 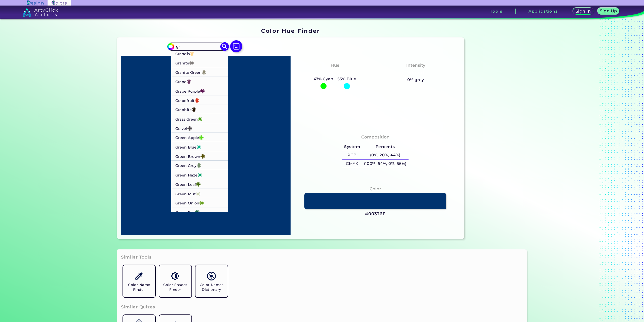 I want to click on p: Granite, so click(x=184, y=62).